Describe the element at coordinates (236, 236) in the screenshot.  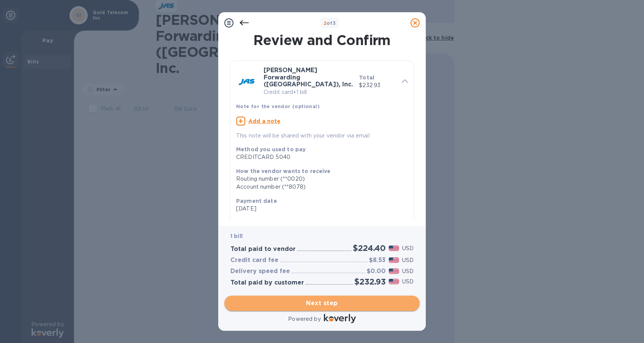
I see `b: 1 bill` at that location.